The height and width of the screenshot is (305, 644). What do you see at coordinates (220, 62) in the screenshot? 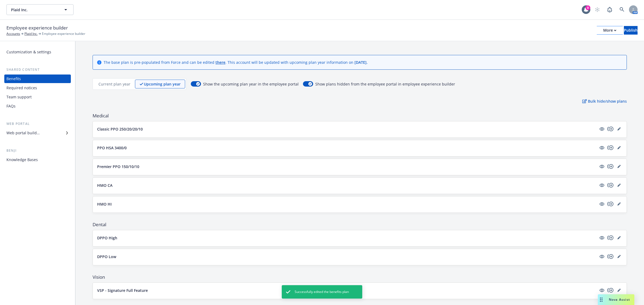
I see `a: there` at bounding box center [220, 62].